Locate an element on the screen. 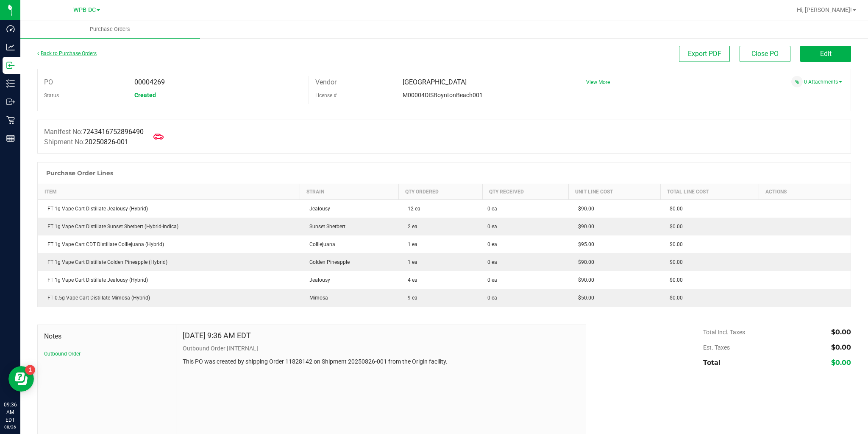 The width and height of the screenshot is (868, 434). span: View More is located at coordinates (598, 82).